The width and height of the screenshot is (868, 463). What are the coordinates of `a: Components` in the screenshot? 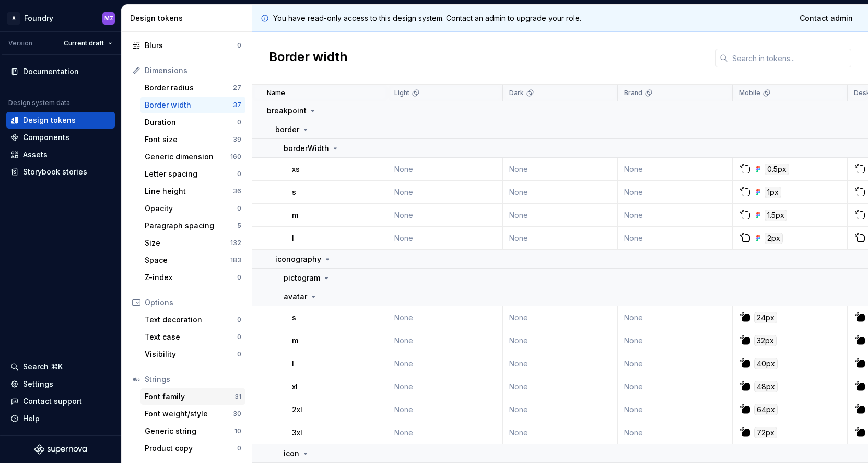 It's located at (60, 137).